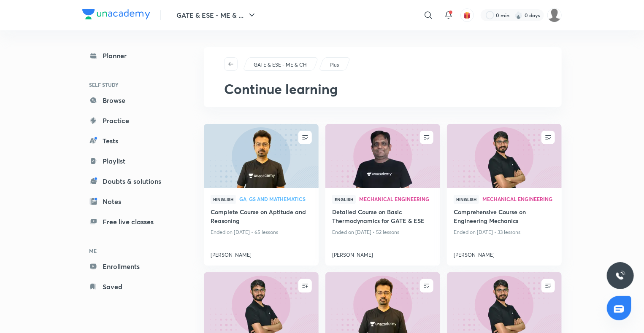 This screenshot has width=644, height=333. I want to click on a: GATE & ESE - ME & CH, so click(280, 65).